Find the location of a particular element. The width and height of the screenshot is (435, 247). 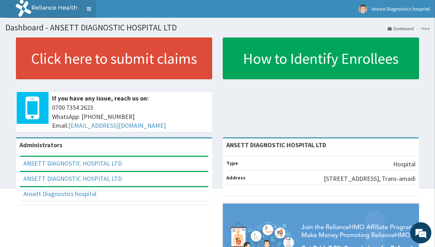

a: Dashboard is located at coordinates (401, 28).